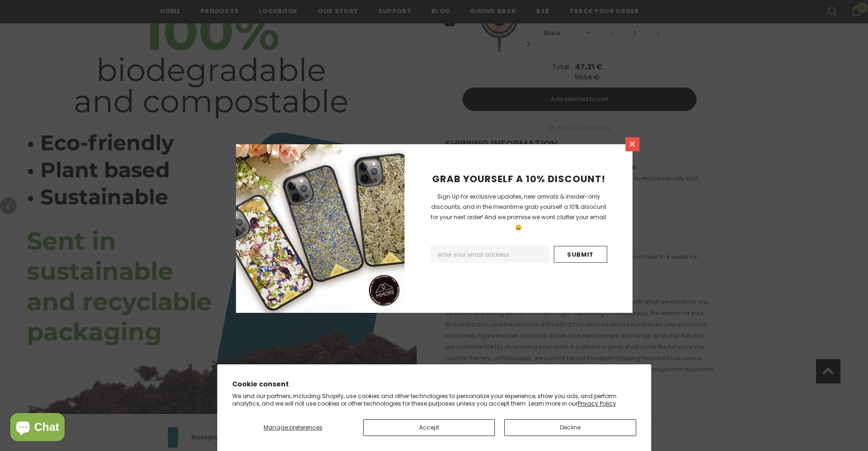 The height and width of the screenshot is (451, 868). What do you see at coordinates (633, 144) in the screenshot?
I see `a: Close` at bounding box center [633, 144].